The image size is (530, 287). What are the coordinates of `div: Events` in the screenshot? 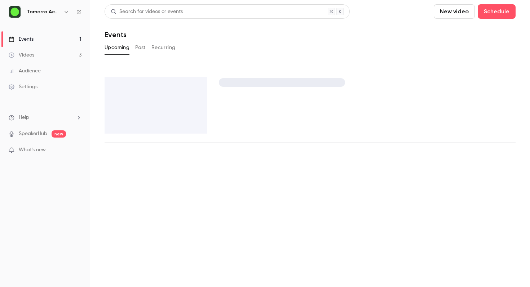 It's located at (21, 39).